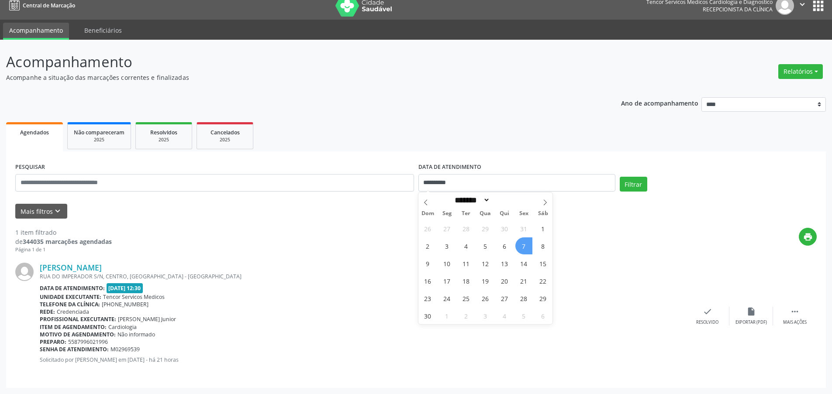  I want to click on div: de, so click(63, 241).